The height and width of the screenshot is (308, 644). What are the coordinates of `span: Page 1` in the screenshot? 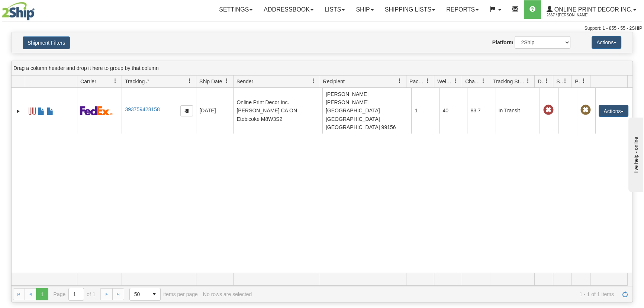 It's located at (42, 295).